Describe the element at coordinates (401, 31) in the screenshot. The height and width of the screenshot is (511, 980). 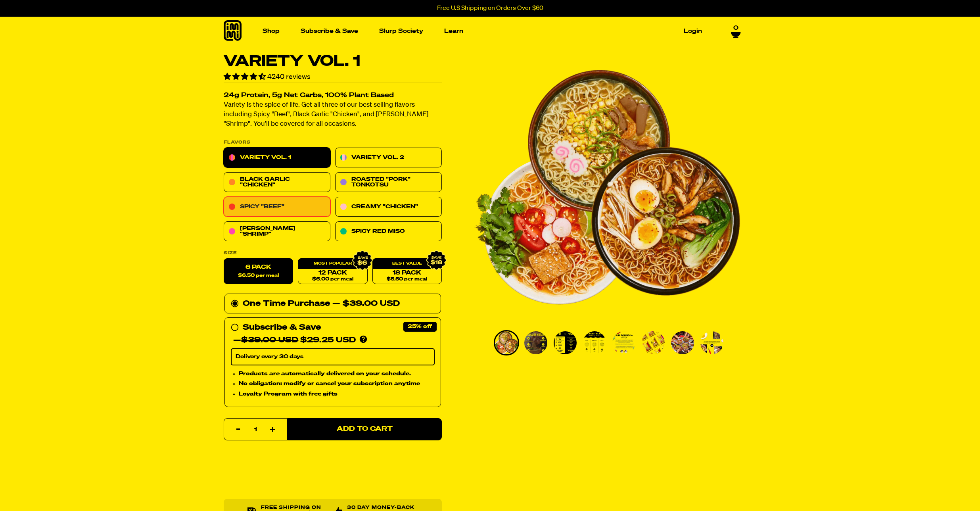
I see `a: Slurp Society` at that location.